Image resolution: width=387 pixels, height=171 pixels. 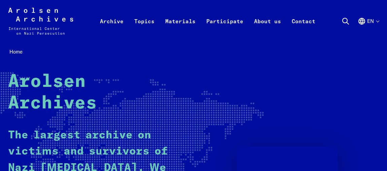 I want to click on a: Materials, so click(x=180, y=29).